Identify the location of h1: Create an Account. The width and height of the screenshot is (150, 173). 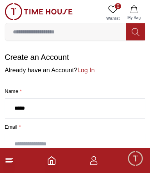
(75, 57).